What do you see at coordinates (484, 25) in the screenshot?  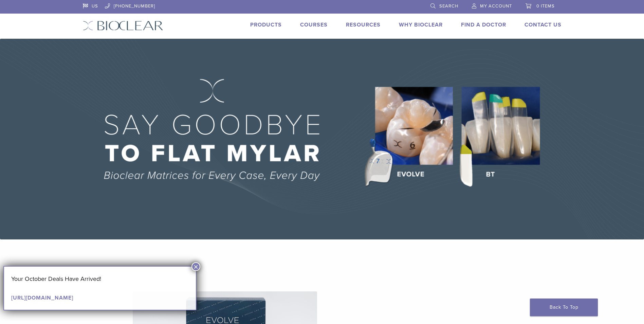 I see `a: Find A Doctor` at bounding box center [484, 25].